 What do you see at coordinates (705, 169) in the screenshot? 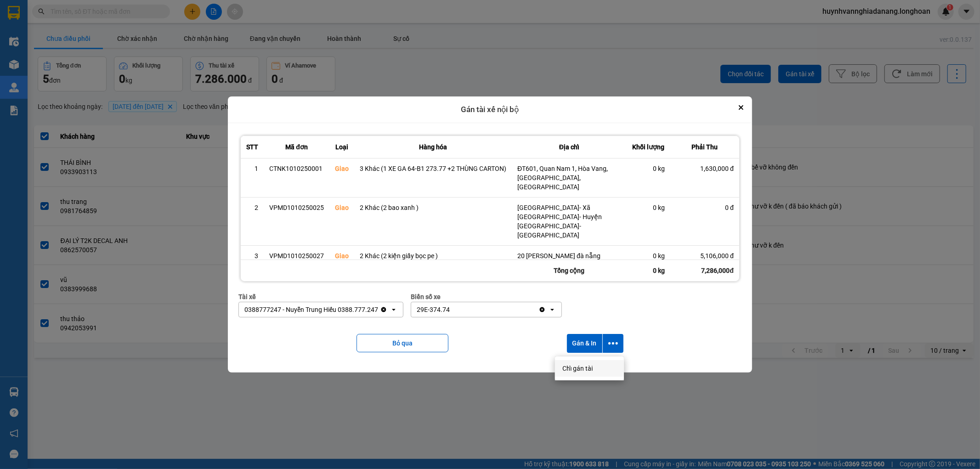
I see `div: 1,630,000 đ` at bounding box center [705, 169].